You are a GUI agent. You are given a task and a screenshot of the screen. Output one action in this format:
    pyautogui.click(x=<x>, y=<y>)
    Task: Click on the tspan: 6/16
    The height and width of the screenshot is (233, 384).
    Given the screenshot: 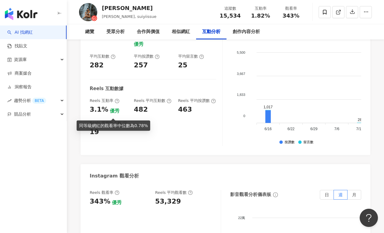 What is the action you would take?
    pyautogui.click(x=268, y=129)
    